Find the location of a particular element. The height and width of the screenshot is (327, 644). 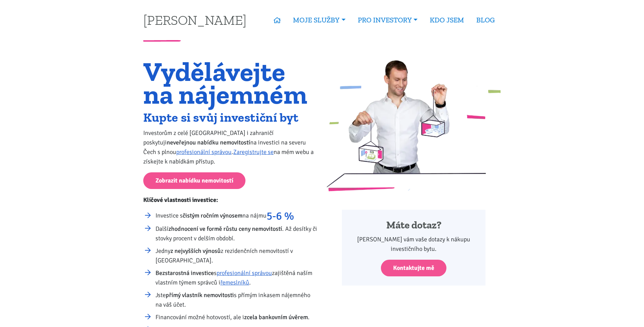

li: s zajištěná naším vlastním týmem správců i . is located at coordinates (236, 277).